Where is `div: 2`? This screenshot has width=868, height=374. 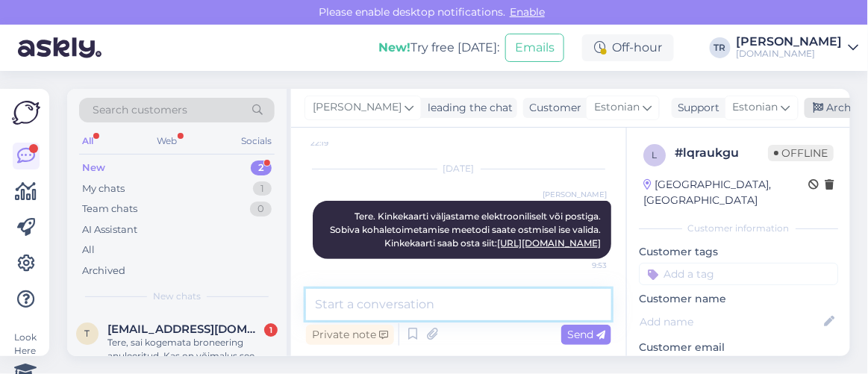
div: 2 is located at coordinates (261, 168).